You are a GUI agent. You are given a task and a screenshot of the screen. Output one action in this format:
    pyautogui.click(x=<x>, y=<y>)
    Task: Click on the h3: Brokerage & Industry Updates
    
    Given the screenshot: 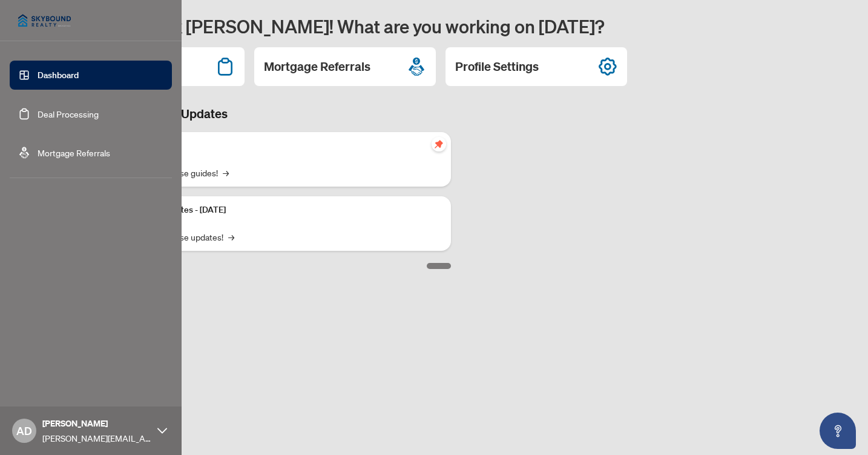 What is the action you would take?
    pyautogui.click(x=257, y=114)
    